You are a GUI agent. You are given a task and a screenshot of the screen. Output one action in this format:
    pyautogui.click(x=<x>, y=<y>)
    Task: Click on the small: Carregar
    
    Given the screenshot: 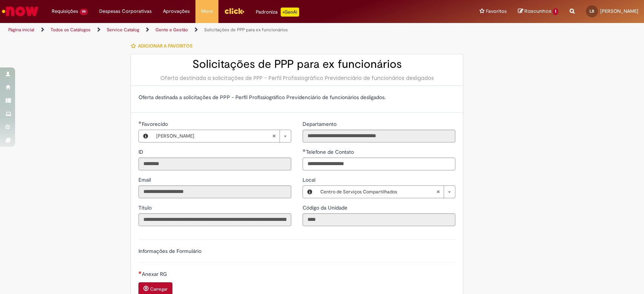 What is the action you would take?
    pyautogui.click(x=159, y=289)
    